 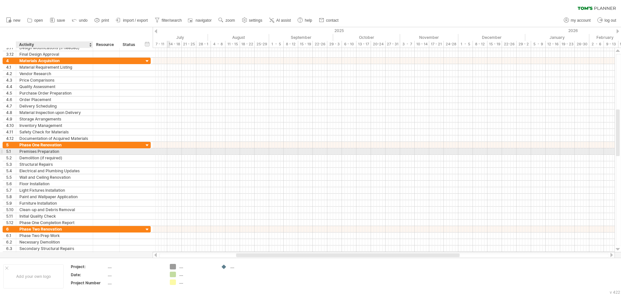 I want to click on div: 6, so click(x=11, y=229).